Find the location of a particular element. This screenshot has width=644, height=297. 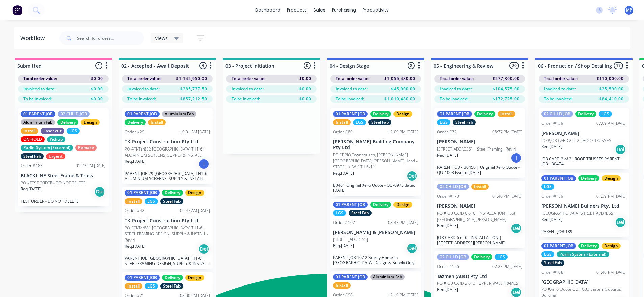

div: Order #107 is located at coordinates (344, 223).